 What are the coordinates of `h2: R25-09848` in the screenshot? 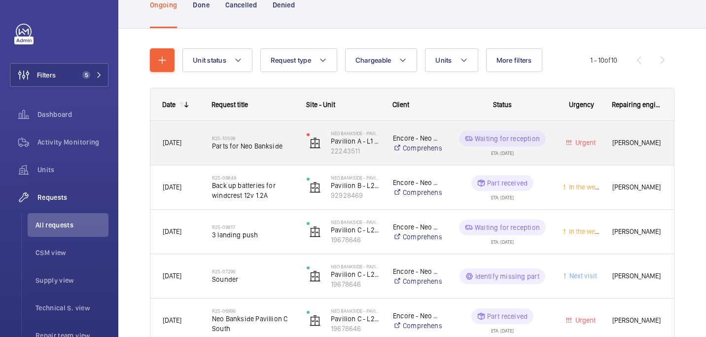 It's located at (253, 177).